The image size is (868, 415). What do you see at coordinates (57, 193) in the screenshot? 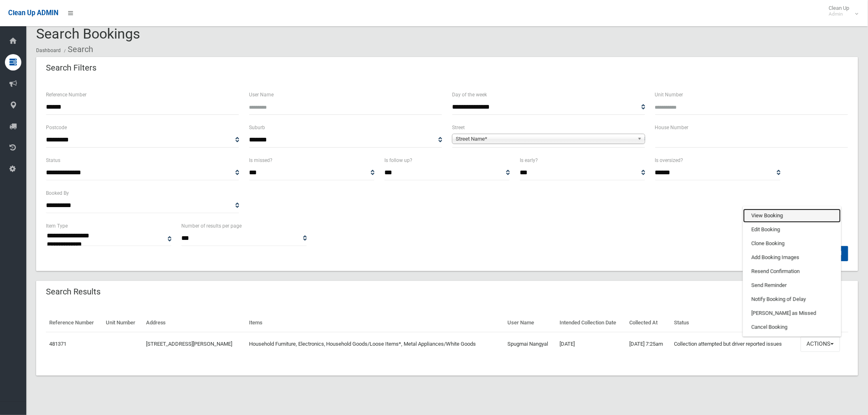
I see `label: Booked By` at bounding box center [57, 193].